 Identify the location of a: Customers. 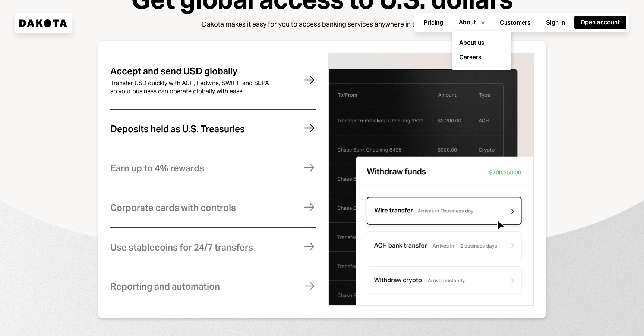
(515, 22).